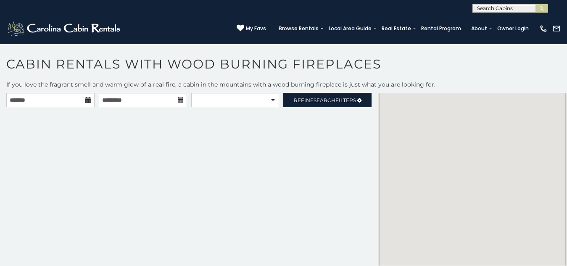  Describe the element at coordinates (479, 29) in the screenshot. I see `a: About` at that location.